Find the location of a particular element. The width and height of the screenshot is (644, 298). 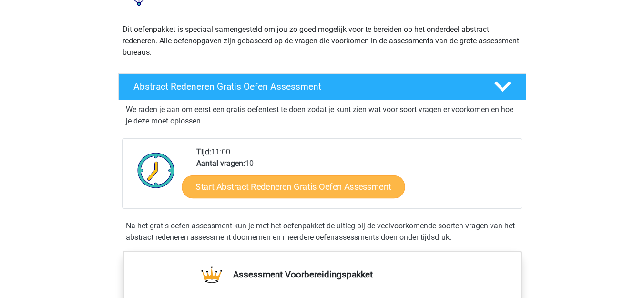

div: Na het gratis oefen assessment kun je met het oefenpakket de uitleg bij de veelvoorkomende soorte... is located at coordinates (322, 232).